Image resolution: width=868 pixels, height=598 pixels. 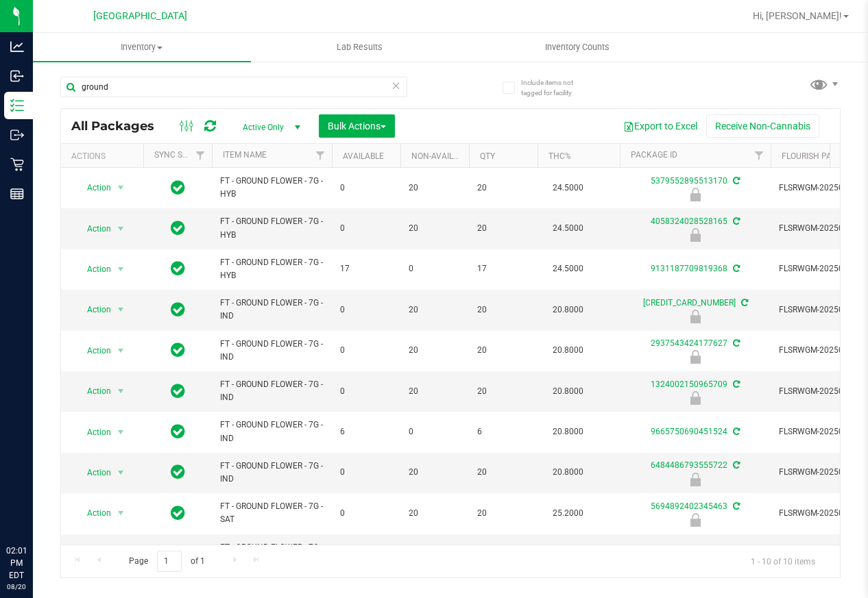 What do you see at coordinates (104, 157) in the screenshot?
I see `div: Actions` at bounding box center [104, 157].